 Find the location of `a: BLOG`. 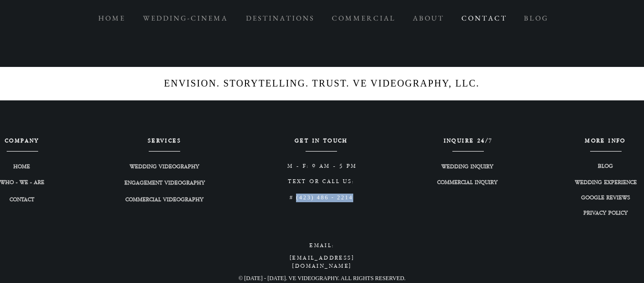

a: BLOG is located at coordinates (605, 166).